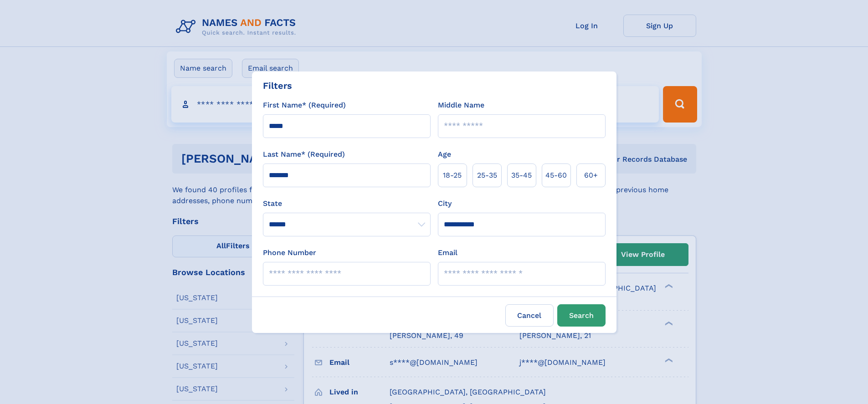 This screenshot has width=868, height=404. I want to click on label: Email, so click(448, 253).